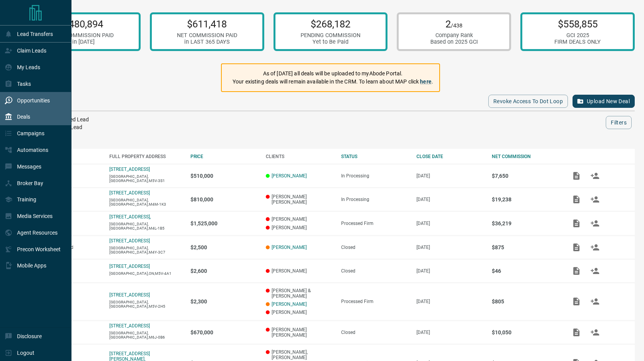  Describe the element at coordinates (224, 200) in the screenshot. I see `p: $810,000` at that location.